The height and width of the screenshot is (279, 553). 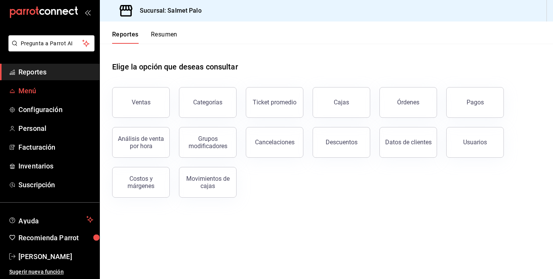 I want to click on div: Grupos modificadores, so click(x=208, y=143).